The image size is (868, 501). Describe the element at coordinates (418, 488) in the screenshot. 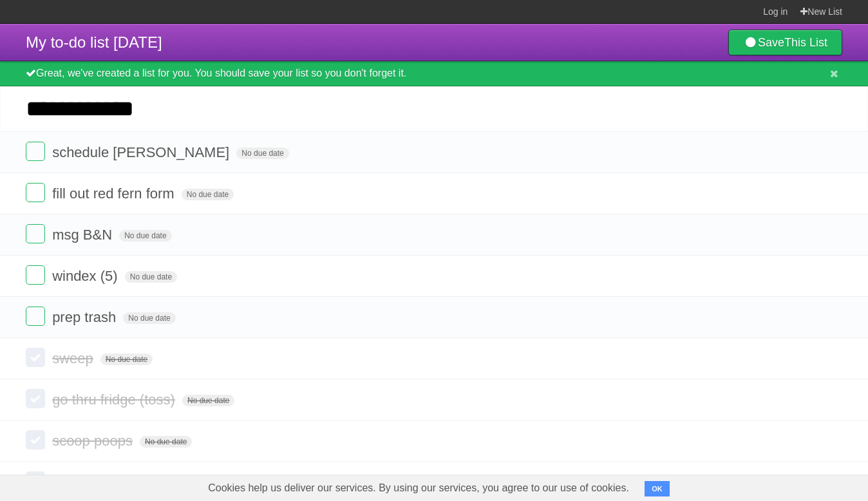

I see `span: Cookies help us deliver our services. By using our services, you agree to our use of cookies.` at that location.